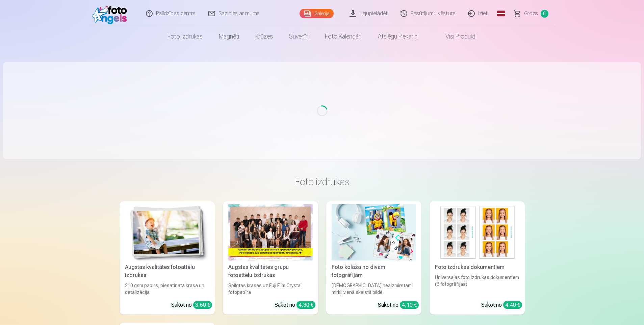 This screenshot has width=644, height=325. Describe the element at coordinates (167, 258) in the screenshot. I see `a: Augstas kvalitātes fotoattēlu izdrukasAugstas kvalitātes fotoattēlu izdrukas210 gsm papīrs, piesā...` at that location.